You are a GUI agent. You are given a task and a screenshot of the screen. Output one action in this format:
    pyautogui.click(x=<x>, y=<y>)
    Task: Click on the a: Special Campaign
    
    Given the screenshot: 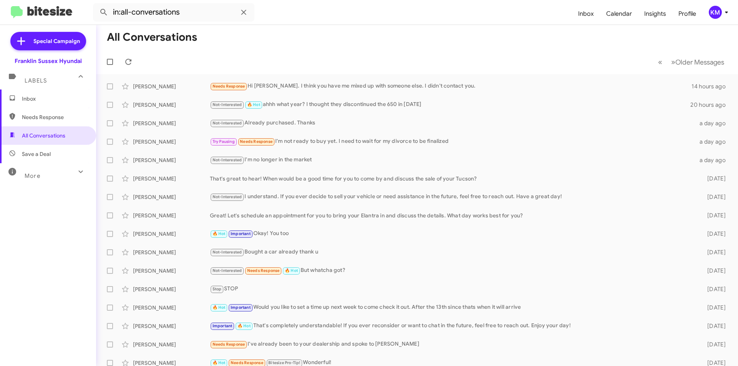 What is the action you would take?
    pyautogui.click(x=48, y=41)
    